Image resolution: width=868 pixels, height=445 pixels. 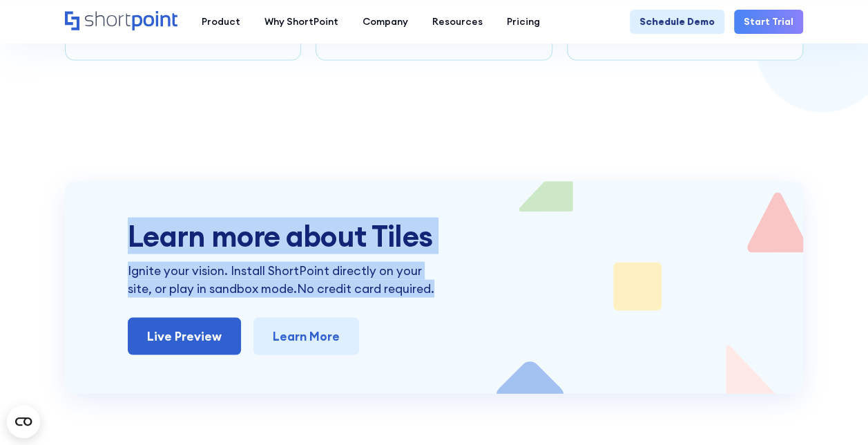 I want to click on a: Home, so click(x=121, y=21).